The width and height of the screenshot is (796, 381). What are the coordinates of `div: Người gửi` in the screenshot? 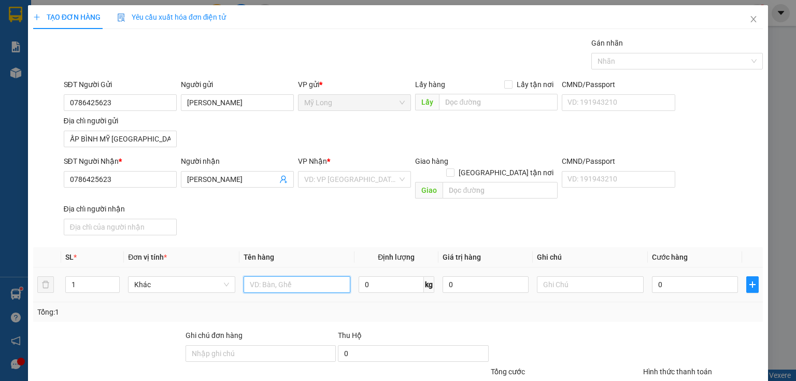 It's located at (237, 85).